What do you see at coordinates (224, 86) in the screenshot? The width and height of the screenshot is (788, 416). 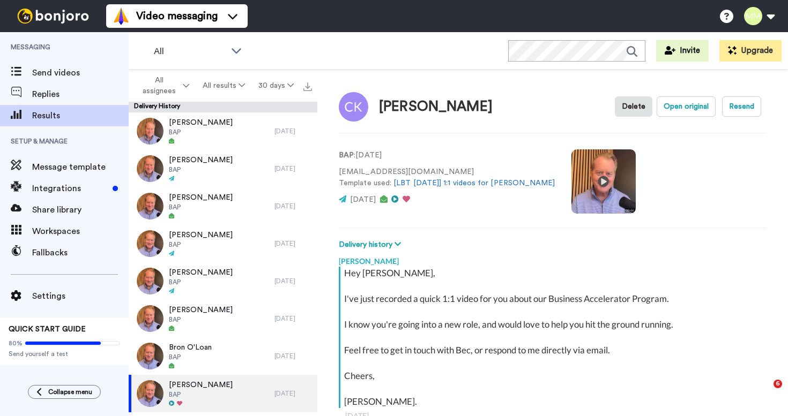 I see `button: All results` at bounding box center [224, 86].